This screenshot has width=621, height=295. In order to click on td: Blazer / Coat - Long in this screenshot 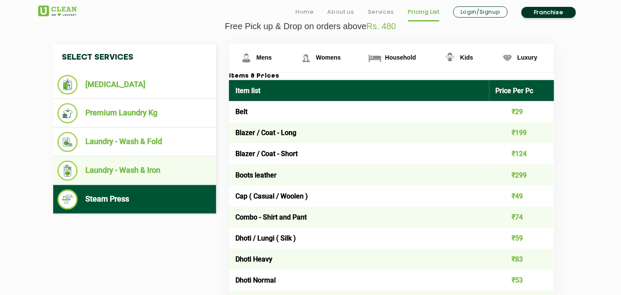, I will do `click(359, 132)`.